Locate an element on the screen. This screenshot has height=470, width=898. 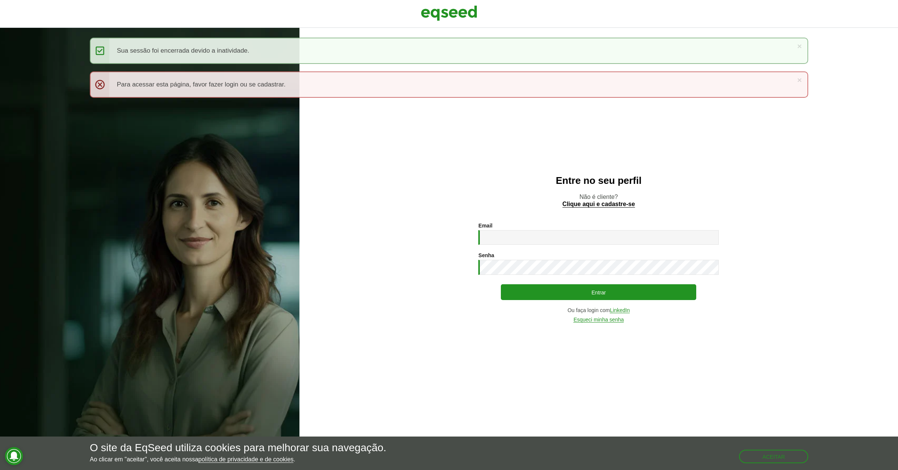
div: Para acessar esta página, favor fazer login ou se cadastrar. is located at coordinates (449, 85).